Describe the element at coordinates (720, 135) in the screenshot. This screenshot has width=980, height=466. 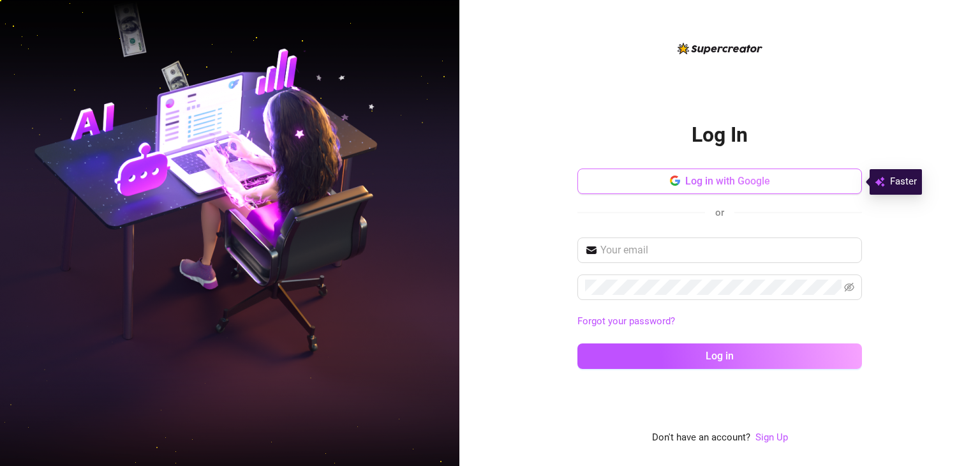
I see `h2: Log In` at that location.